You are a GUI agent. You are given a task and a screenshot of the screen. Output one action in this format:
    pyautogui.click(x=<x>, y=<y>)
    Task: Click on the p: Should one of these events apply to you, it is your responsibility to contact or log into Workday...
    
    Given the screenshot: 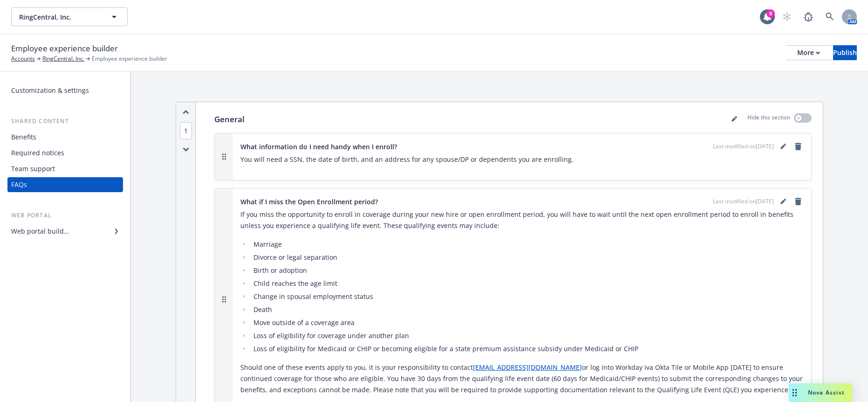 What is the action you would take?
    pyautogui.click(x=522, y=379)
    